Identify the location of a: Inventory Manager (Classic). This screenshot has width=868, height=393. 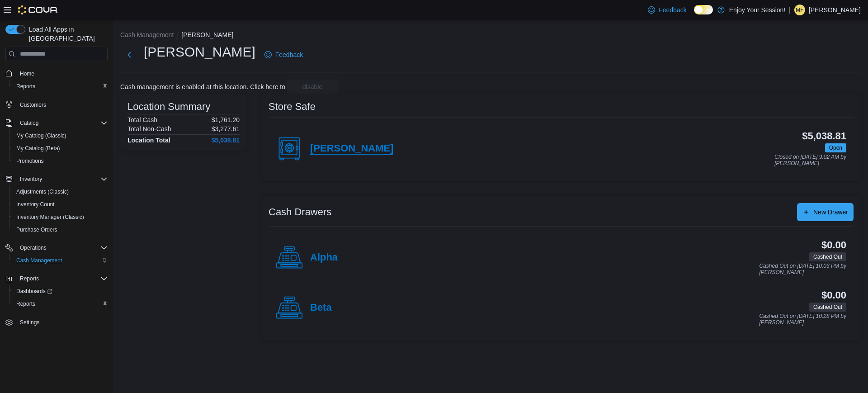
(50, 216).